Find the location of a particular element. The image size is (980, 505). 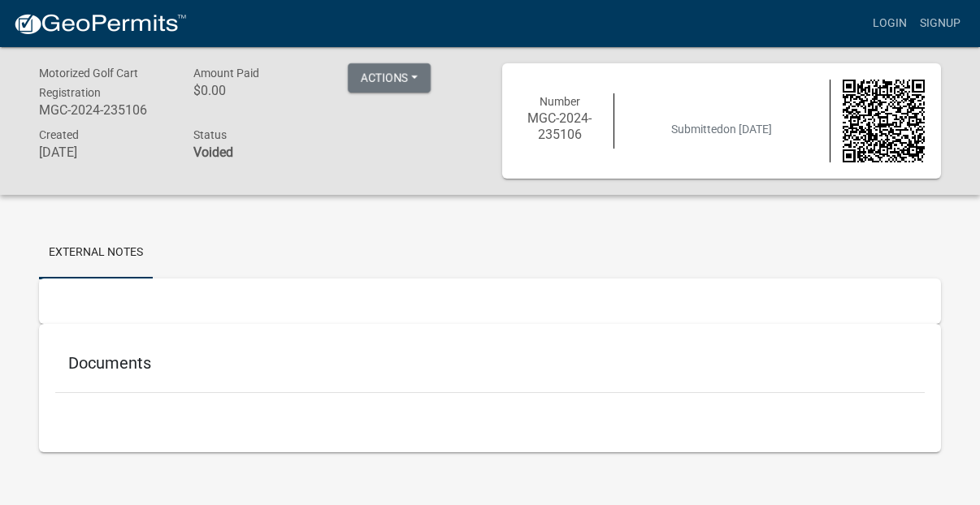

span: Created is located at coordinates (59, 135).